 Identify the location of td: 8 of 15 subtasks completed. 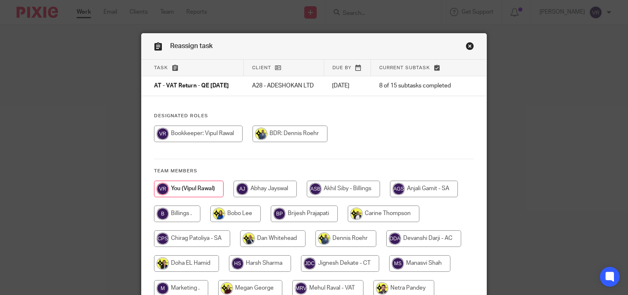
(416, 86).